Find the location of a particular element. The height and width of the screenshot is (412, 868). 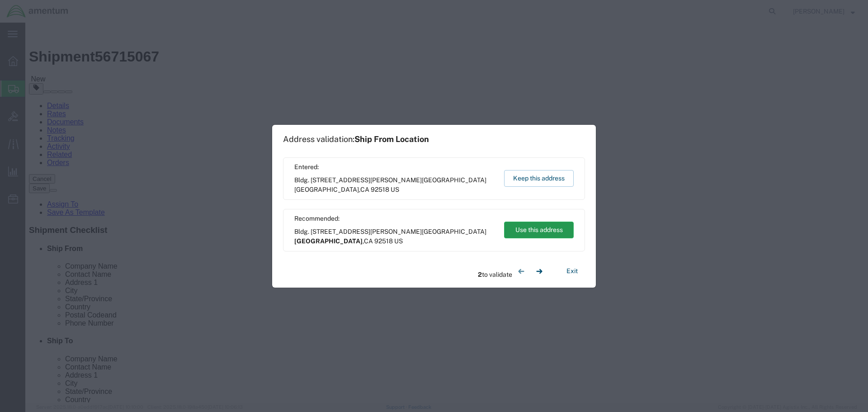

button: Exit is located at coordinates (572, 271).